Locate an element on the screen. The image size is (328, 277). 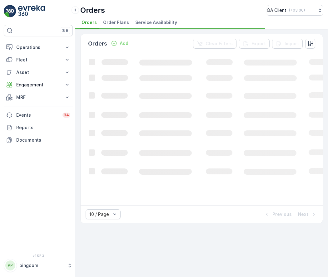
button: Next is located at coordinates (307, 214).